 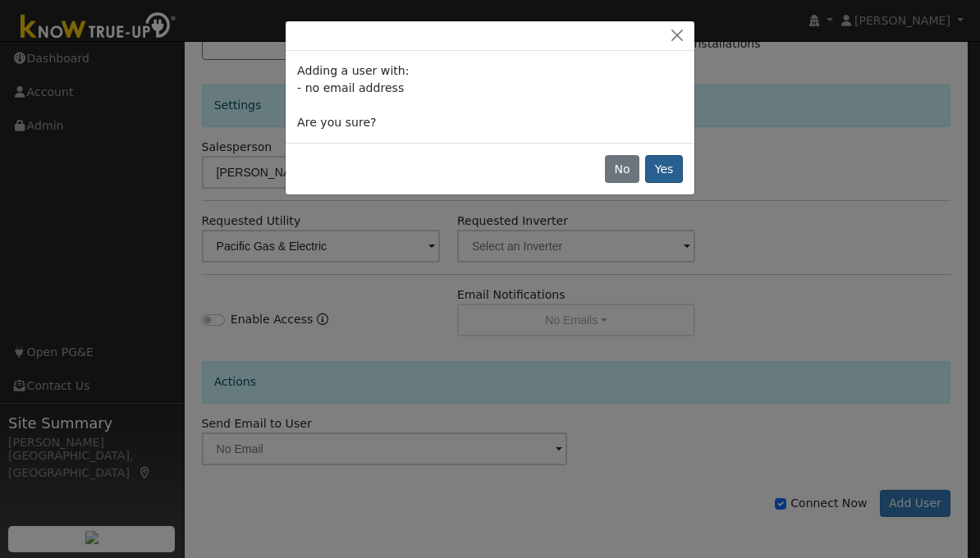 I want to click on span: - no email address, so click(x=351, y=88).